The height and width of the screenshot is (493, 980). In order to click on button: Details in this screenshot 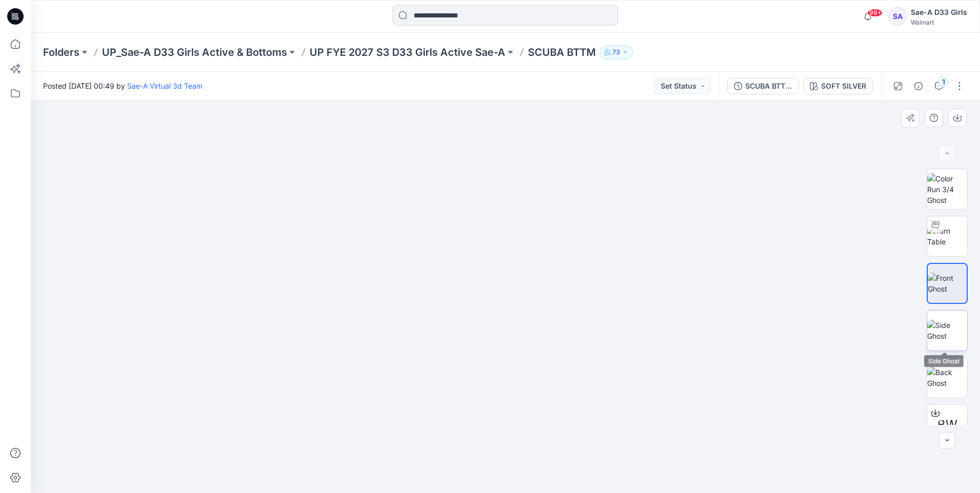, I will do `click(919, 86)`.